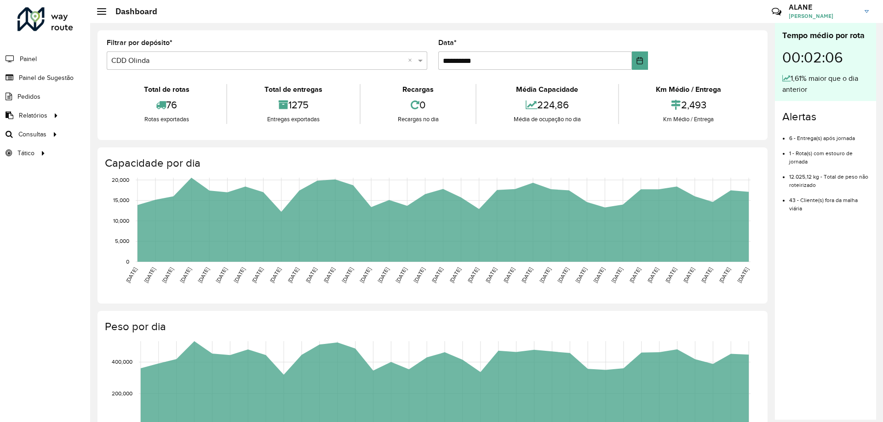 The width and height of the screenshot is (883, 422). What do you see at coordinates (828, 154) in the screenshot?
I see `li: 1 - Rota(s) com estouro de jornada` at bounding box center [828, 154].